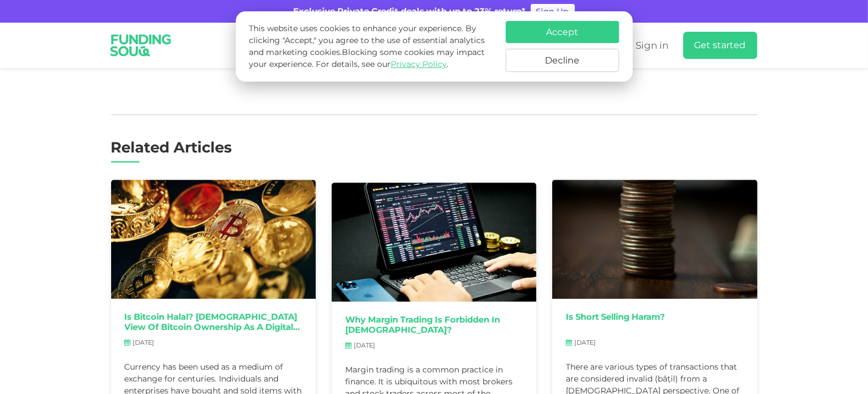 The image size is (868, 394). I want to click on a: Is Short Selling Haram?, so click(615, 322).